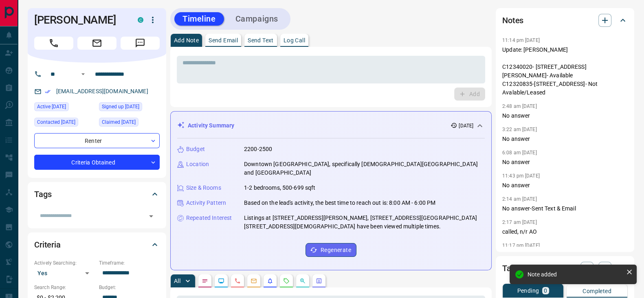  What do you see at coordinates (223, 40) in the screenshot?
I see `p: Send Email` at bounding box center [223, 40].